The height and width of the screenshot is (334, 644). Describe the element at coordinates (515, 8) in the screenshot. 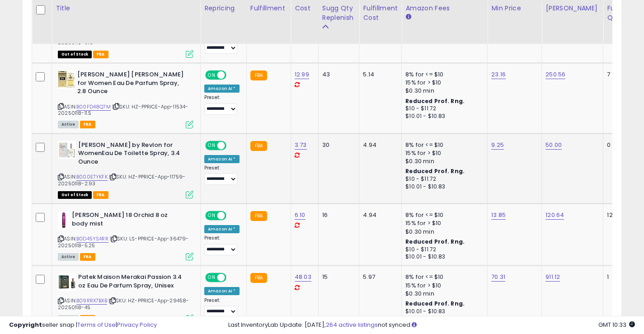

I see `div: Min Price` at that location.